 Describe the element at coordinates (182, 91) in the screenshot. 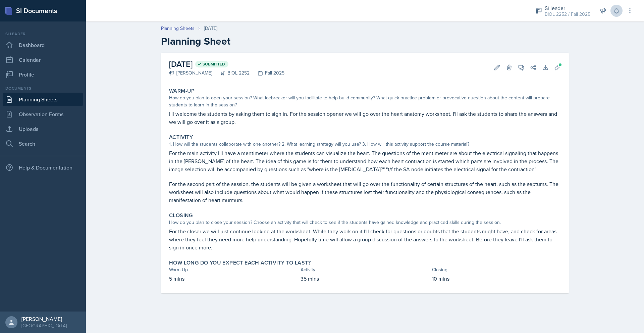

I see `label: Warm-Up` at that location.